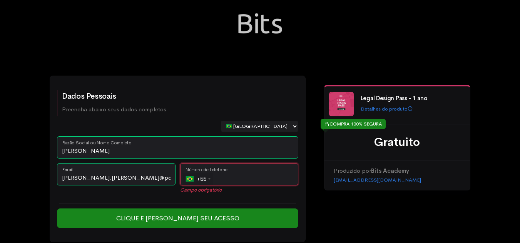 The width and height of the screenshot is (520, 243). What do you see at coordinates (412, 98) in the screenshot?
I see `h4: Legal Design Pass - 1 ano` at bounding box center [412, 98].